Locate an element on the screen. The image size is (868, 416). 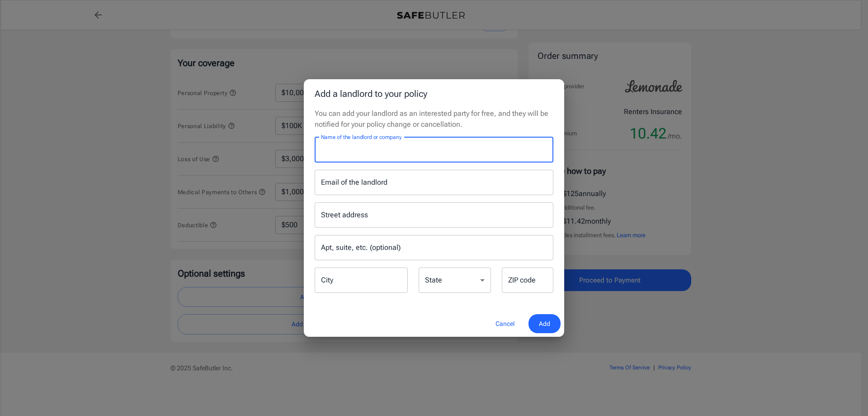
h2: Add a landlord to your policy is located at coordinates (434, 94).